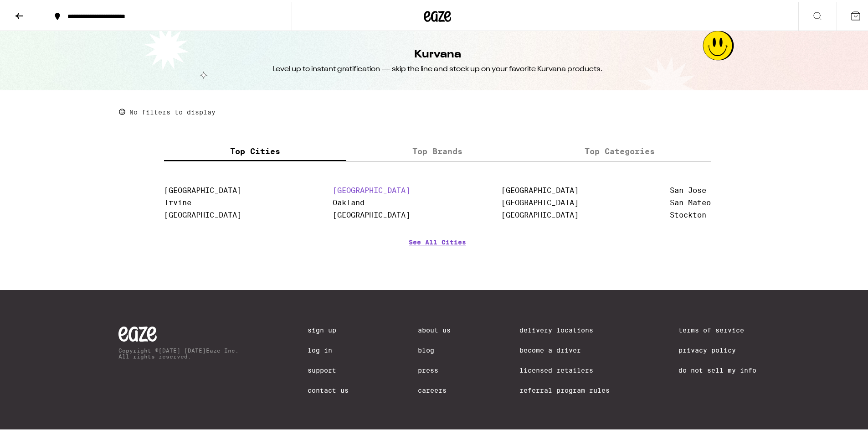 This screenshot has height=431, width=868. I want to click on a: Careers, so click(434, 388).